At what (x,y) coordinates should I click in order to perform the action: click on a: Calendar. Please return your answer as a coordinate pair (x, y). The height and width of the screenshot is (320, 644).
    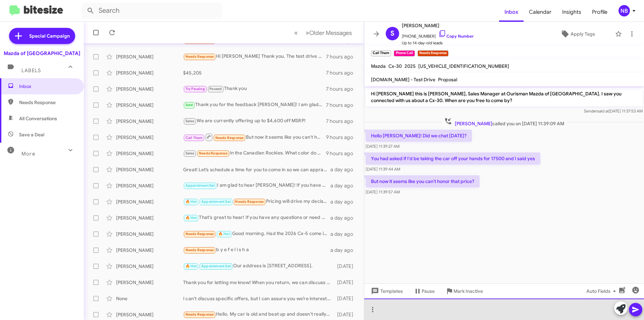
    Looking at the image, I should click on (540, 12).